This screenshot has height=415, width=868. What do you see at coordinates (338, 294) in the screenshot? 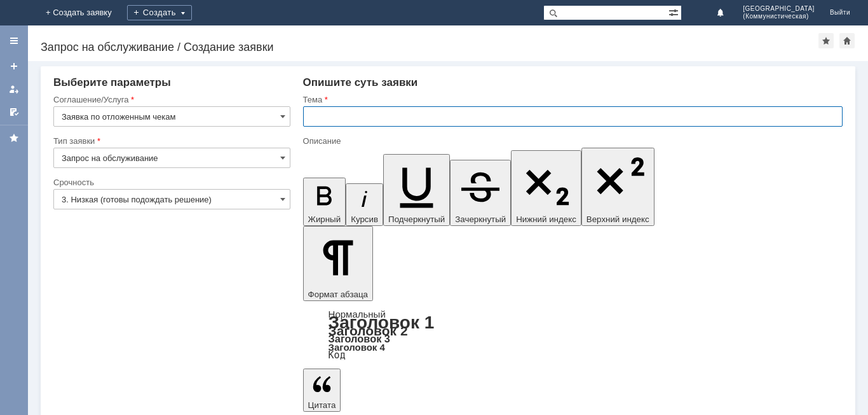
I see `span: Формат абзаца` at bounding box center [338, 294].